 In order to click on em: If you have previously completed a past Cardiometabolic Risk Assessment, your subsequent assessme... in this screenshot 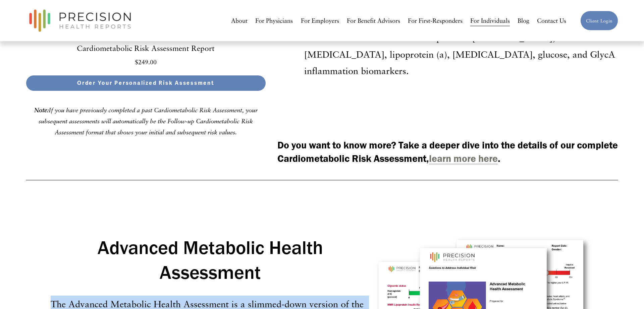, I will do `click(149, 121)`.